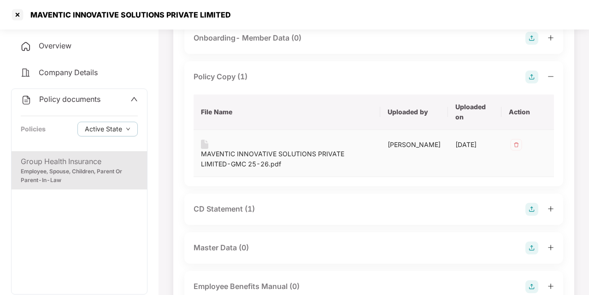 The height and width of the screenshot is (295, 589). Describe the element at coordinates (287, 159) in the screenshot. I see `div: MAVENTIC INNOVATIVE SOLUTIONS PRIVATE LIMITED-GMC 25-26.pdf` at that location.